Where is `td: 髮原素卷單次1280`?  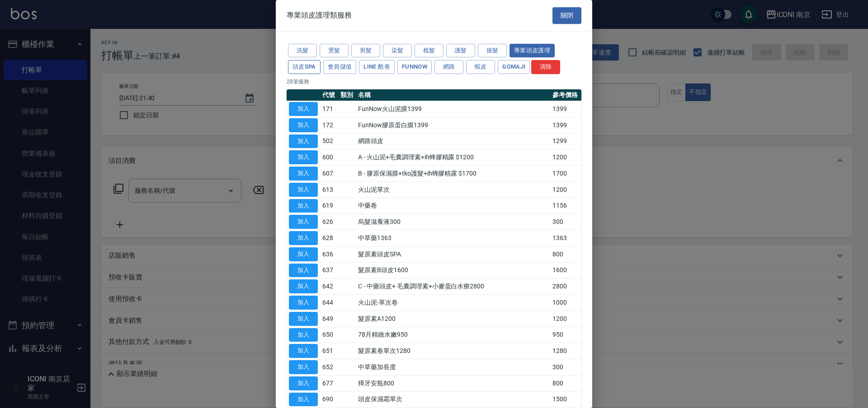 td: 髮原素卷單次1280 is located at coordinates (453, 351).